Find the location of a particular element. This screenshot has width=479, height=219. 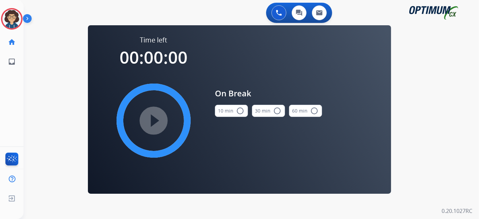

button: 60 min is located at coordinates (306, 111).